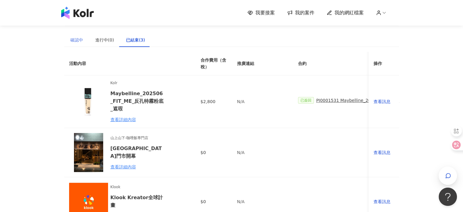 The width and height of the screenshot is (463, 212). Describe the element at coordinates (384, 63) in the screenshot. I see `th: 操作` at that location.